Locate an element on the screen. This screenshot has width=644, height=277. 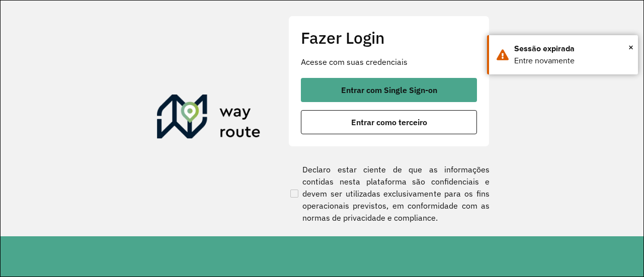
div: Sessão expirada is located at coordinates (572, 49).